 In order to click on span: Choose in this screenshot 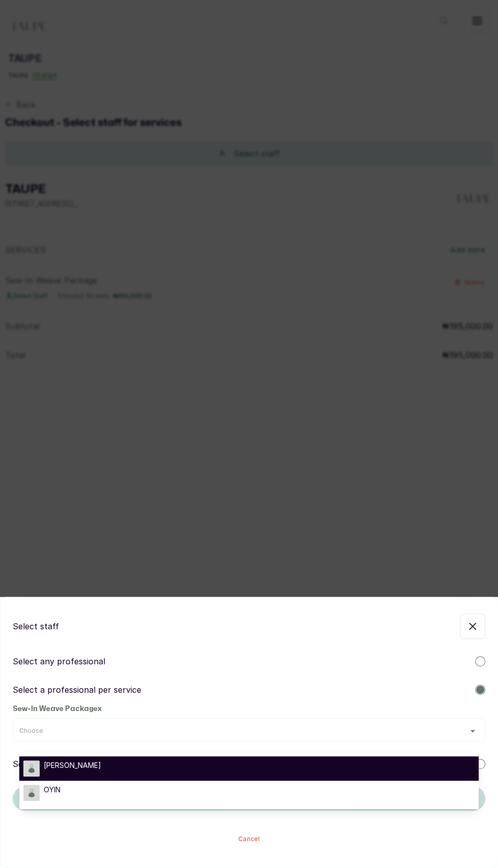, I will do `click(31, 730)`.